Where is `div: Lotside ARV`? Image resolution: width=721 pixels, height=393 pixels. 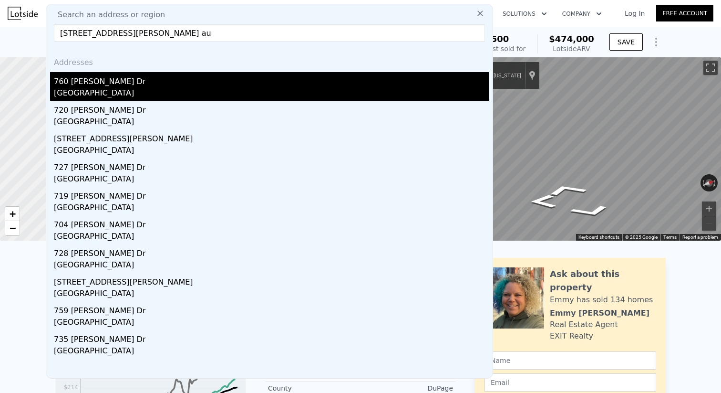 div: Lotside ARV is located at coordinates (572, 49).